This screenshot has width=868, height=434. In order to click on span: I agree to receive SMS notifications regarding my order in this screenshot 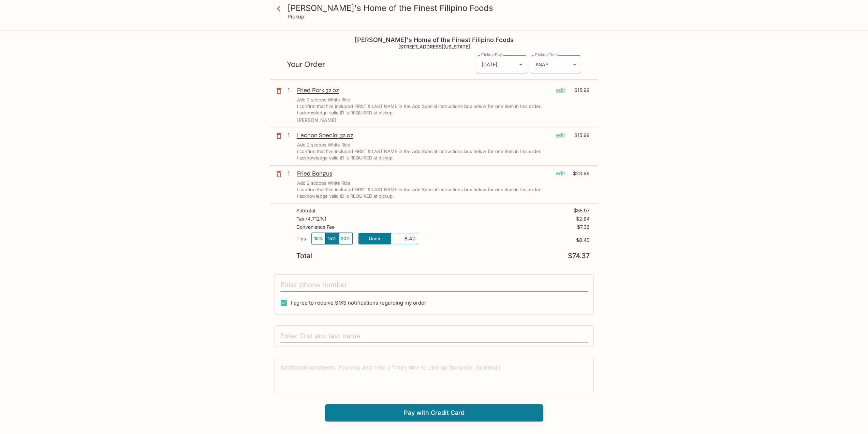, I will do `click(358, 303)`.